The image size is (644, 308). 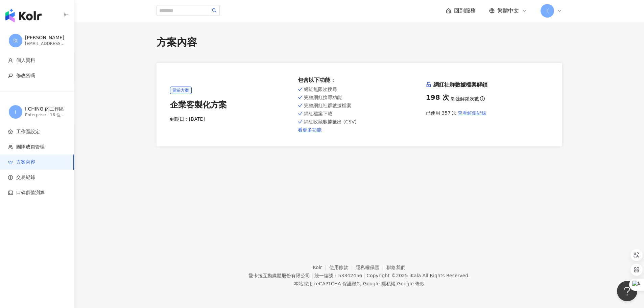 What do you see at coordinates (487, 85) in the screenshot?
I see `h6: 網紅社群數據檔案解鎖` at bounding box center [487, 85].